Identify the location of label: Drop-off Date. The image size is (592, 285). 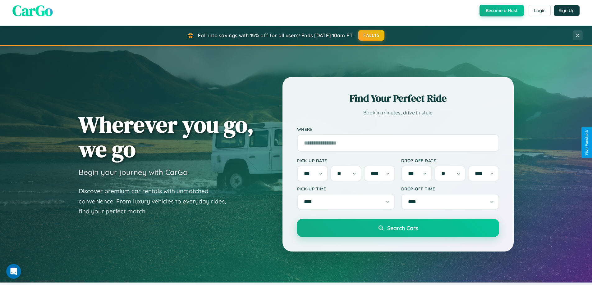
(450, 161).